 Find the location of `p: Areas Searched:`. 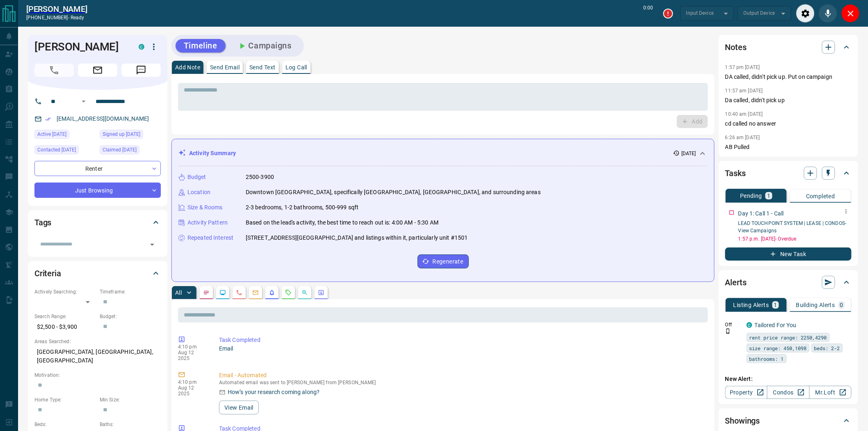

p: Areas Searched: is located at coordinates (97, 342).